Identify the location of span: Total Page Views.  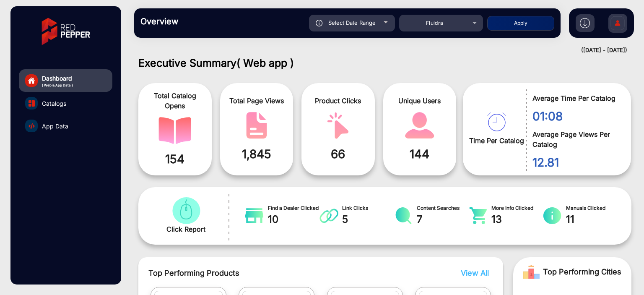
(257, 101).